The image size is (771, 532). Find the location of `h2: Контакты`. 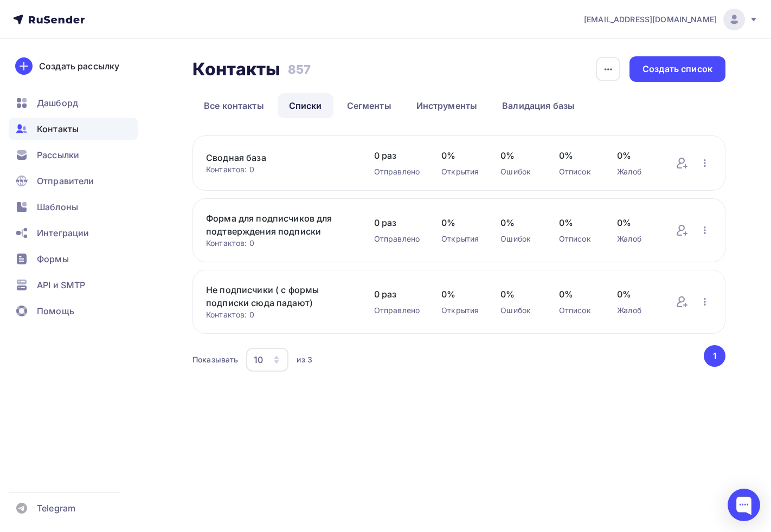

h2: Контакты is located at coordinates (237, 69).